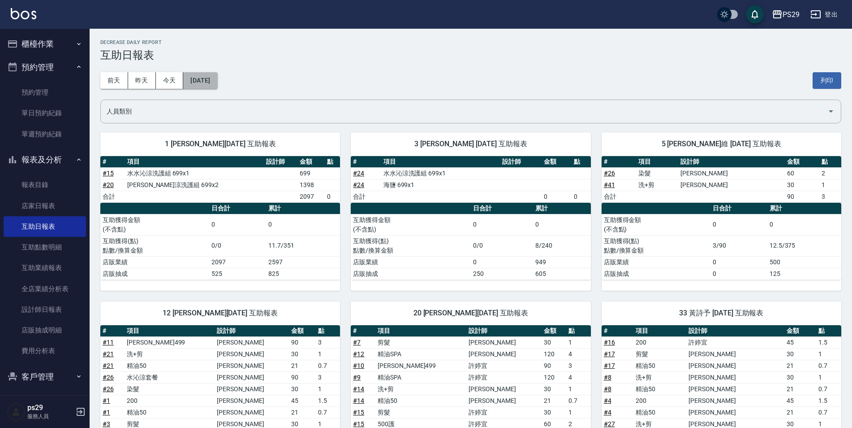  Describe the element at coordinates (609, 173) in the screenshot. I see `a: #26` at that location.